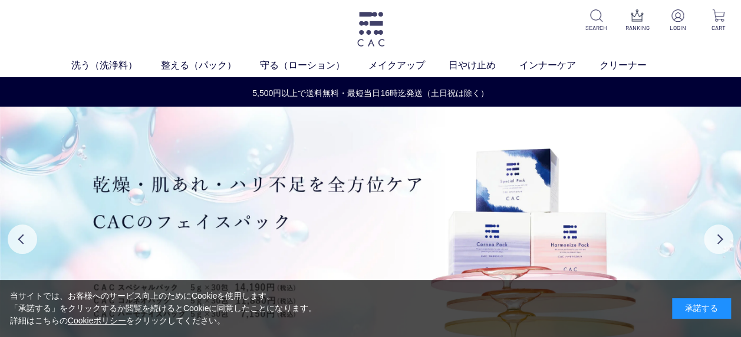 The height and width of the screenshot is (337, 741). What do you see at coordinates (409, 65) in the screenshot?
I see `a: メイクアップ` at bounding box center [409, 65].